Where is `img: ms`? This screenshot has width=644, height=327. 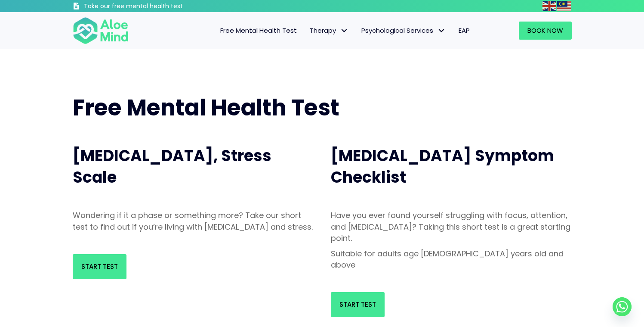
img: ms is located at coordinates (564, 6).